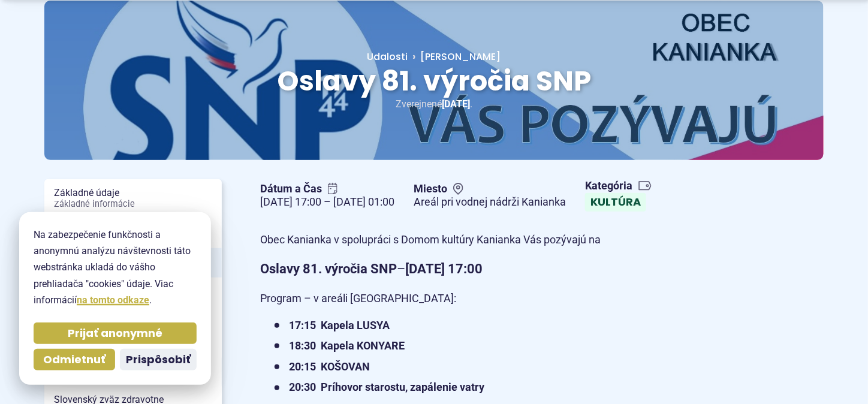 This screenshot has width=868, height=404. What do you see at coordinates (339, 325) in the screenshot?
I see `strong: 17:15 Kapela LUSYA` at bounding box center [339, 325].